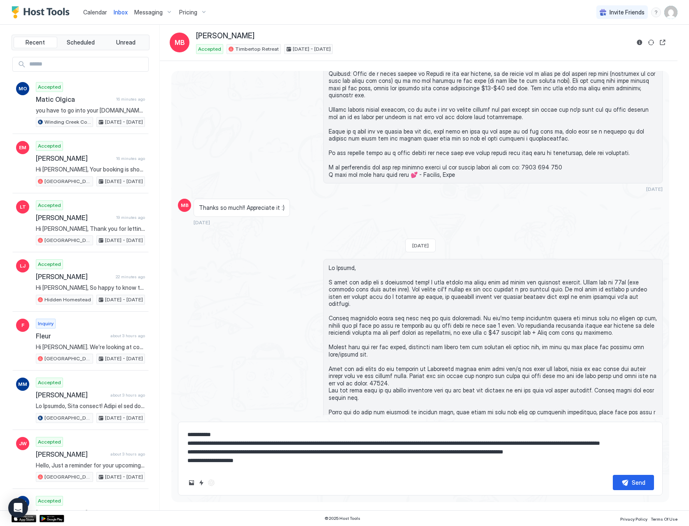 The width and height of the screenshot is (689, 526). Describe the element at coordinates (148, 12) in the screenshot. I see `span: Messaging` at that location.